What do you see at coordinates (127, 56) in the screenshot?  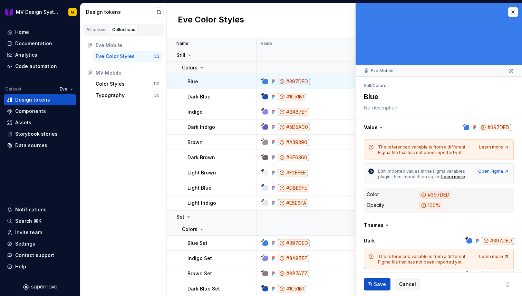 I see `button: Eve Color Styles33` at bounding box center [127, 56].